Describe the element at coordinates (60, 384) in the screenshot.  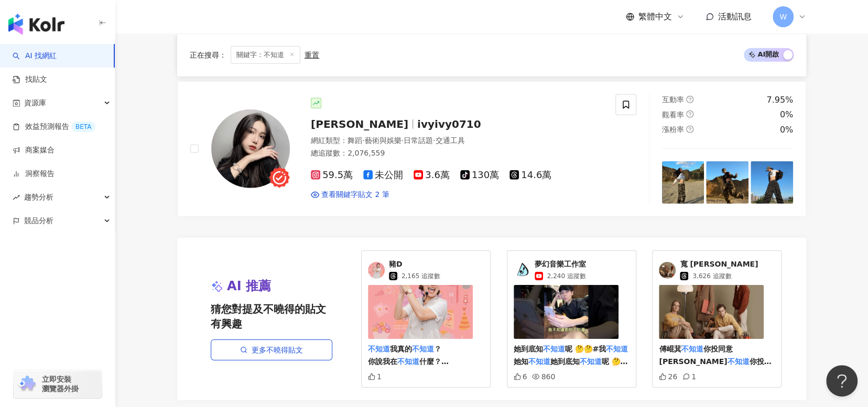
I see `span: 立即安裝 瀏覽器外掛` at that location.